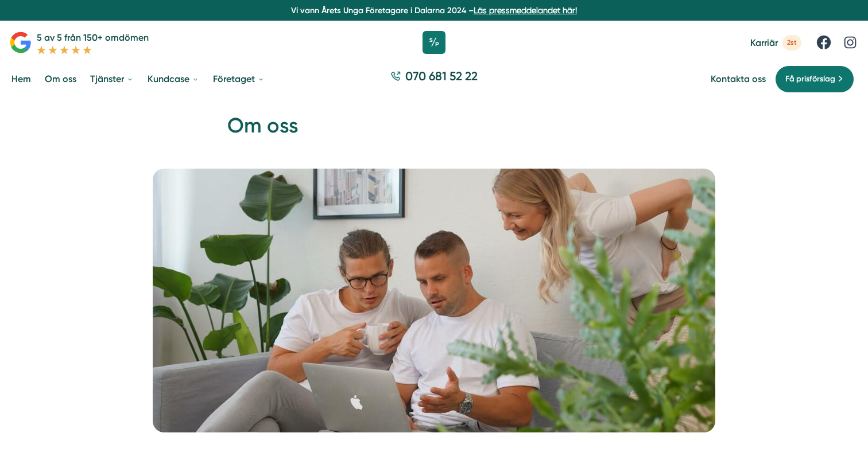 The image size is (868, 472). What do you see at coordinates (434, 78) in the screenshot?
I see `a: 070 681 52 22` at bounding box center [434, 78].